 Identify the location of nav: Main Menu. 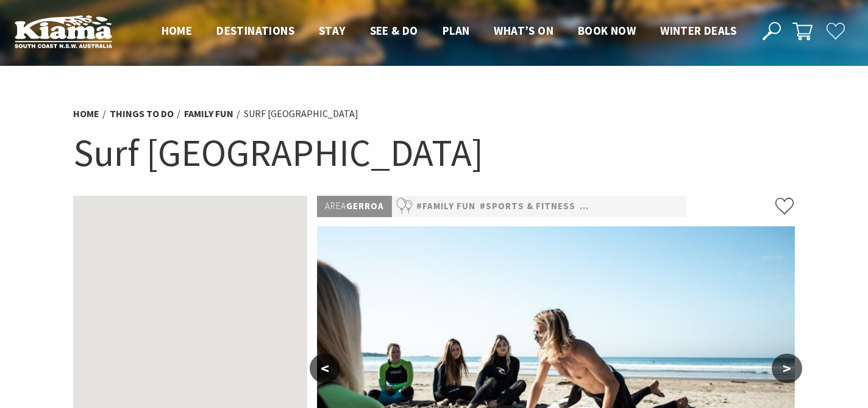
(449, 32).